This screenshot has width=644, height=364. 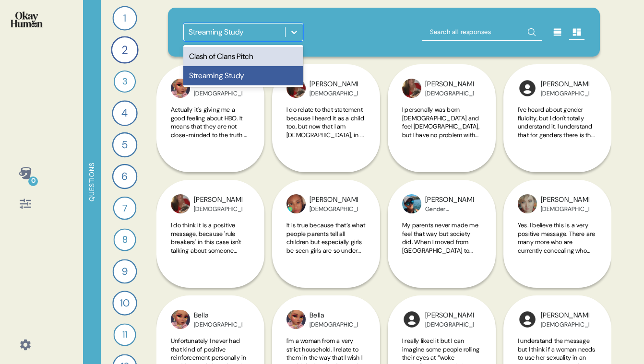 What do you see at coordinates (296, 204) in the screenshot?
I see `img: profilepic_3969633979786601.jpg` at bounding box center [296, 204].